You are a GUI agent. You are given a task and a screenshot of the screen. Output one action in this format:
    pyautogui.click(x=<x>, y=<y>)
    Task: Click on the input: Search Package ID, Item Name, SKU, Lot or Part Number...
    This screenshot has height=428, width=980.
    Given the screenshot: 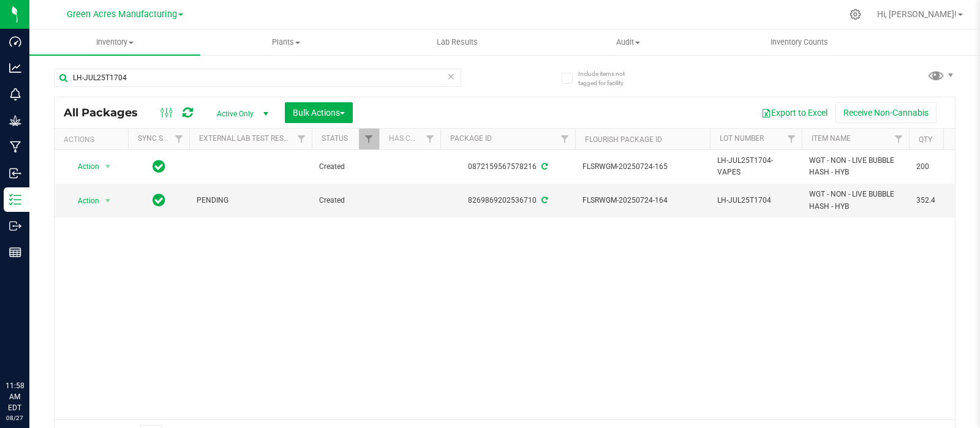 What is the action you would take?
    pyautogui.click(x=257, y=78)
    